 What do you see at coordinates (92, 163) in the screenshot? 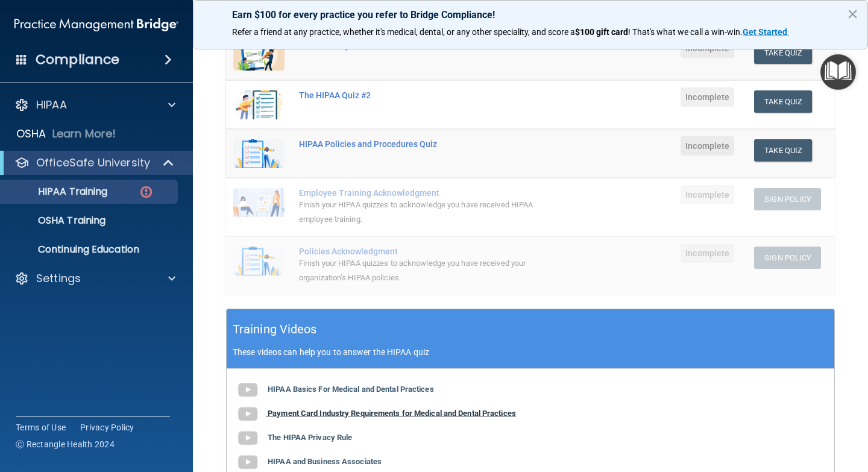
I see `p: OfficeSafe University` at bounding box center [92, 163].